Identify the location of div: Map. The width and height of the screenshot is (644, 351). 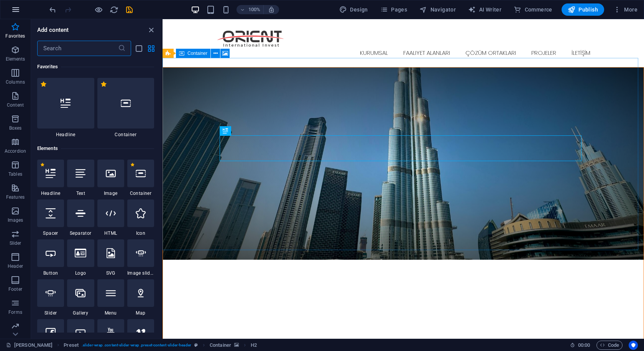
(141, 297).